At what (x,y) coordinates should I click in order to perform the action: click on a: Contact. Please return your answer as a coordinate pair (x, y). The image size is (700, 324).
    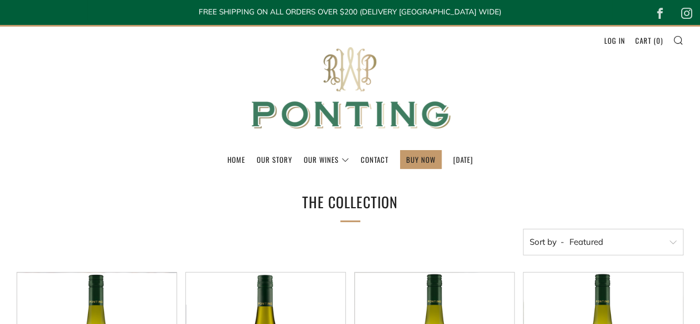
    Looking at the image, I should click on (374, 159).